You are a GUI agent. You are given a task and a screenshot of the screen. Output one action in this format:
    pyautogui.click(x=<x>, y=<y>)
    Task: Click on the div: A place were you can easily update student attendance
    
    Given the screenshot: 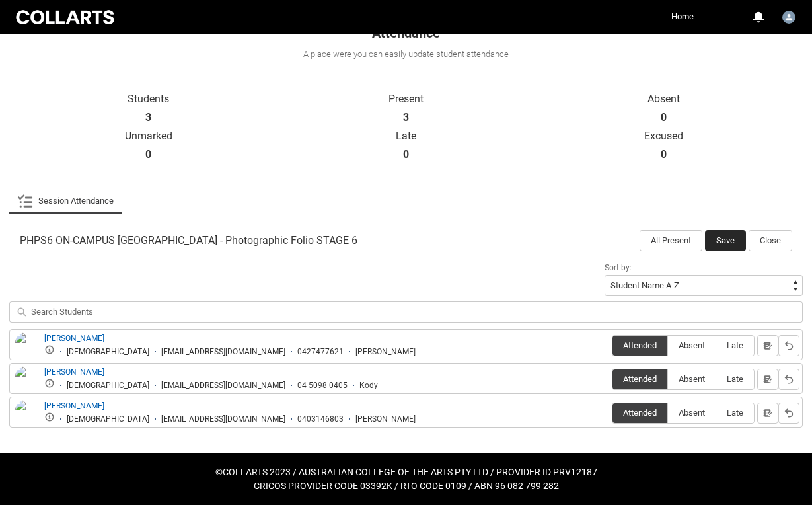 What is the action you would take?
    pyautogui.click(x=406, y=54)
    